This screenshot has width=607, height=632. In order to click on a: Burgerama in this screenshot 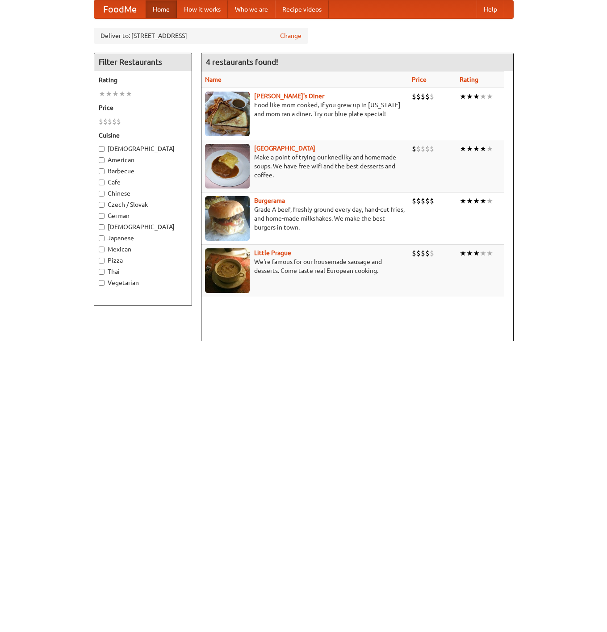, I will do `click(269, 201)`.